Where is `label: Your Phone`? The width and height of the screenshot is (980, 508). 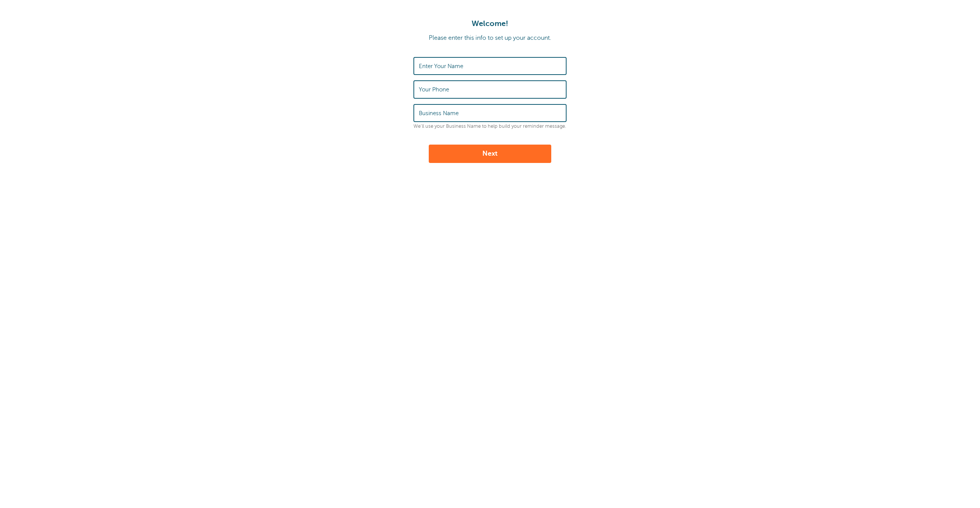 label: Your Phone is located at coordinates (433, 90).